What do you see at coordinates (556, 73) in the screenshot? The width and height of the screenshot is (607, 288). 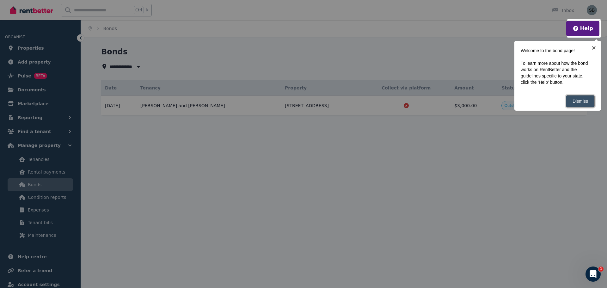 I see `p: To learn more about how the bond works on RentBetter and the guidelines specific to your state, c...` at bounding box center [556, 73].